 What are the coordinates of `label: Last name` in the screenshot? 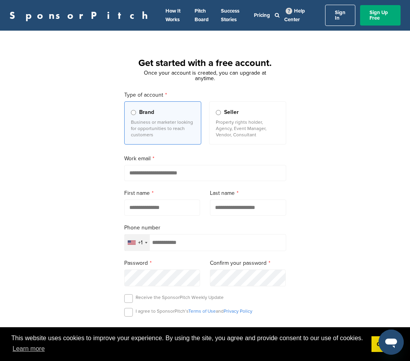 It's located at (248, 193).